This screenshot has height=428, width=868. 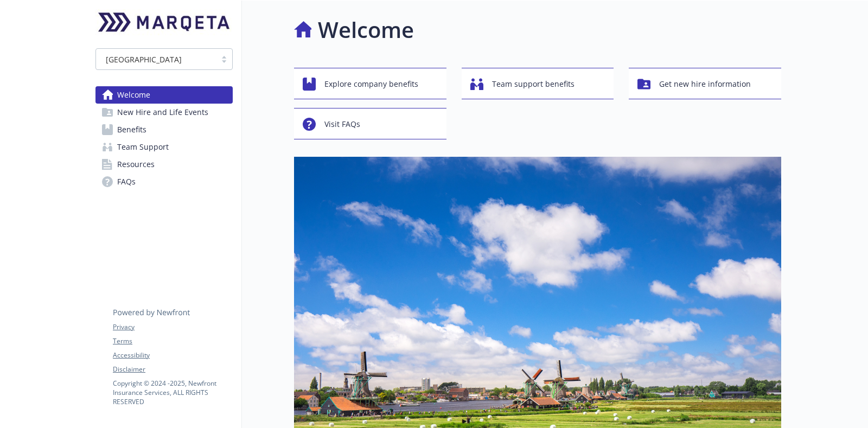 I want to click on p: Copyright © 2024 - 2025 , Newfront Insurance Services, ALL RIGHTS RESERVED, so click(x=173, y=392).